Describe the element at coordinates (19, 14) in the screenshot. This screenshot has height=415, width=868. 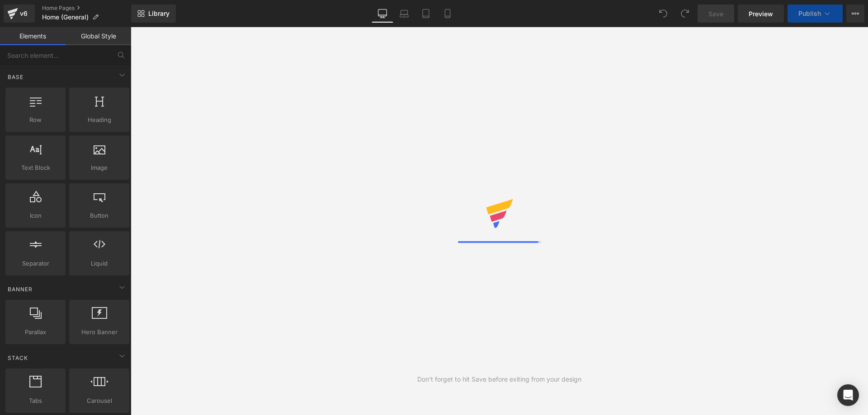
I see `a: v6` at that location.